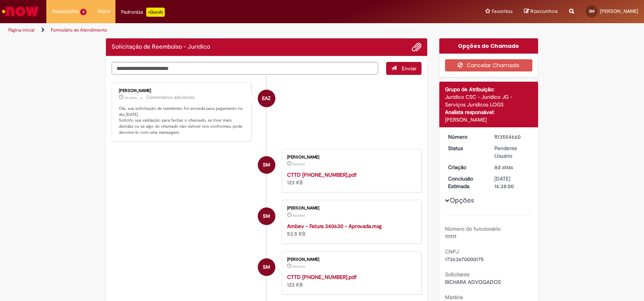 This screenshot has height=301, width=644. I want to click on b: Número do funcionário, so click(473, 229).